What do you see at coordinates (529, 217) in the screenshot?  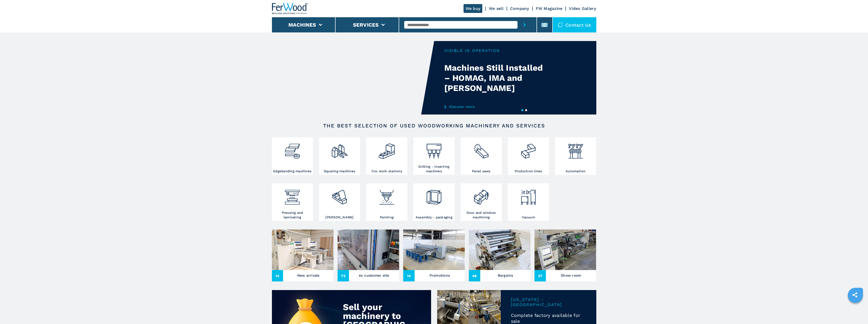 I see `h3: Vacuum` at bounding box center [529, 217].